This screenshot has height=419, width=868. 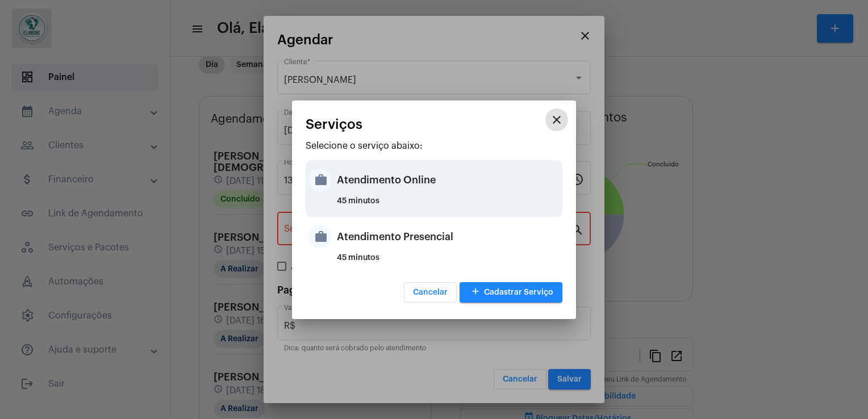 What do you see at coordinates (557, 119) in the screenshot?
I see `mat-icon: close` at bounding box center [557, 119].